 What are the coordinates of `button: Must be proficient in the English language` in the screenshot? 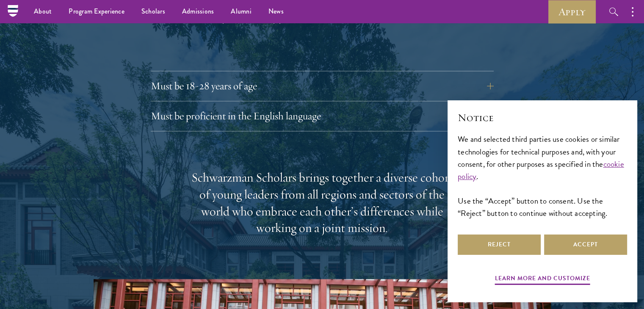 It's located at (322, 116).